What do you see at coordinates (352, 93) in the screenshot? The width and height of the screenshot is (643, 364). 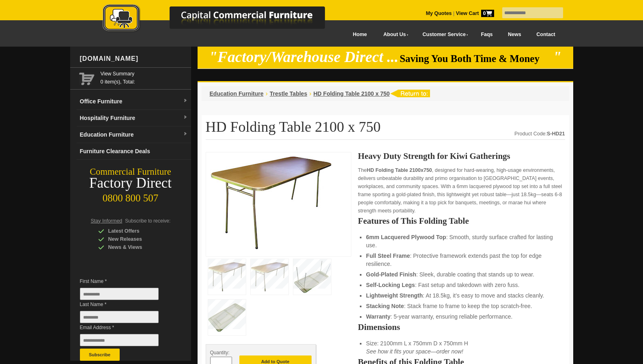 I see `span: HD Folding Table 2100 x 750` at bounding box center [352, 93].